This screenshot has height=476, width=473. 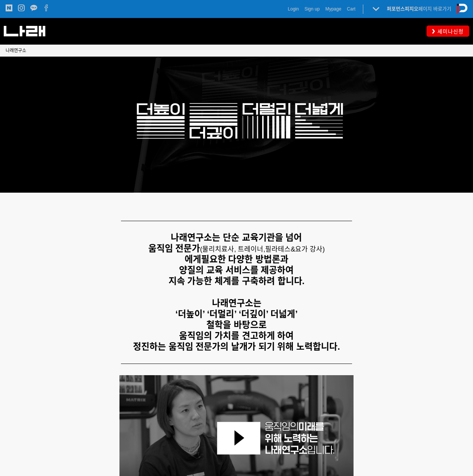 What do you see at coordinates (419, 9) in the screenshot?
I see `a: 퍼포먼스피지오페이지 바로가기` at bounding box center [419, 9].